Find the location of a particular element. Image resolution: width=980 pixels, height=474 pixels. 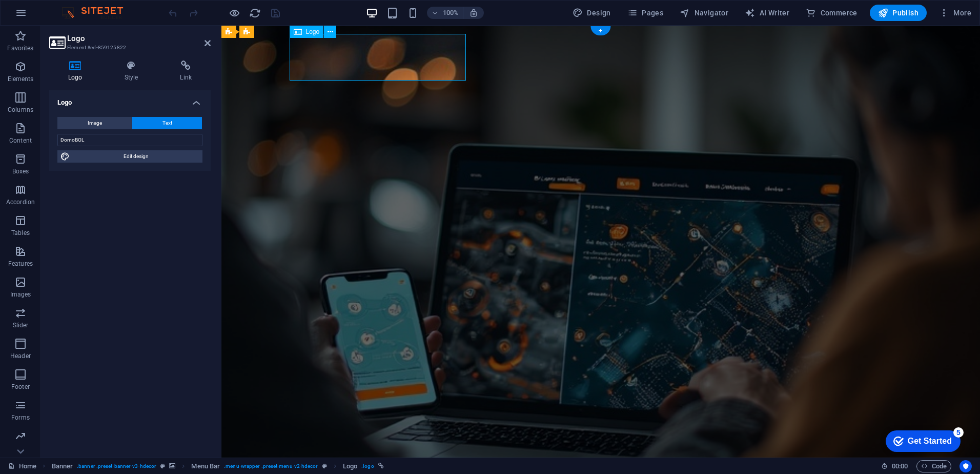

h3: Element #ed-859125822 is located at coordinates (129, 47).